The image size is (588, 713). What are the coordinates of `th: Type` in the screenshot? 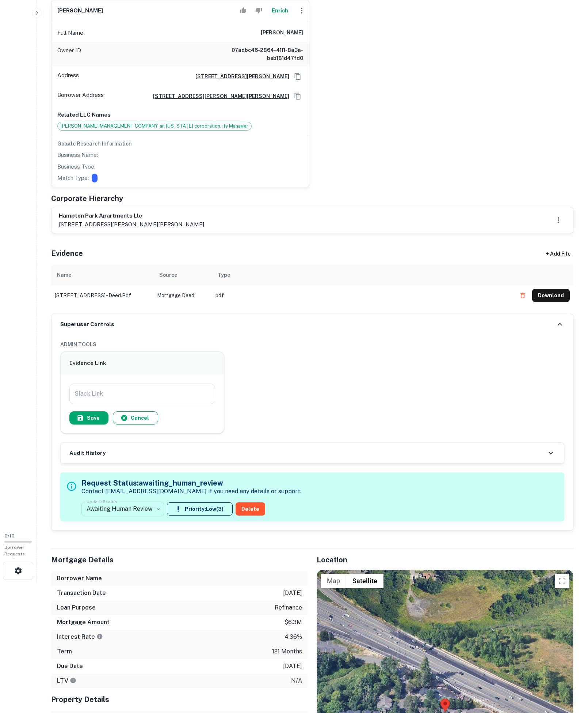 It's located at (362, 275).